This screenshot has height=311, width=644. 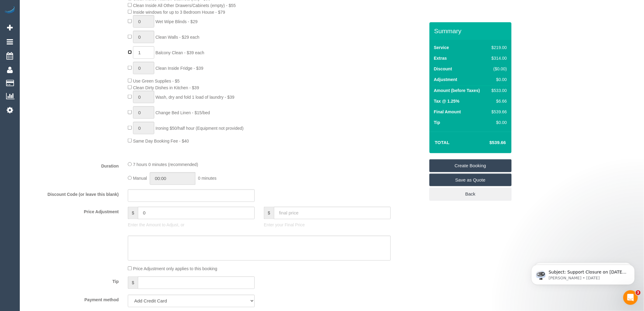 I want to click on label: Discount, so click(x=443, y=69).